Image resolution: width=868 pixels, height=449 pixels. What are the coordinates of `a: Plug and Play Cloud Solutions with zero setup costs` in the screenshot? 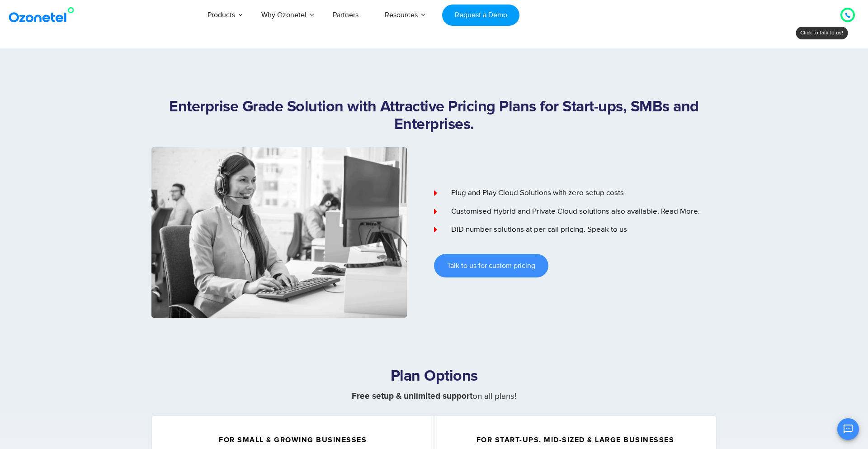 It's located at (575, 193).